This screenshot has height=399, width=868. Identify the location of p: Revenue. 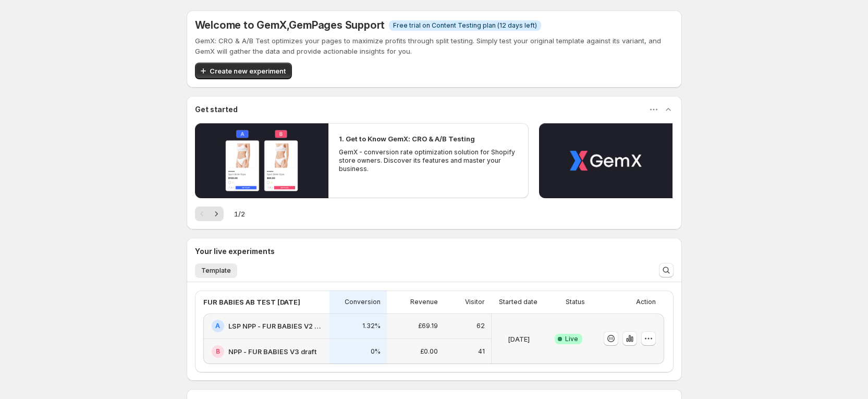
(423, 302).